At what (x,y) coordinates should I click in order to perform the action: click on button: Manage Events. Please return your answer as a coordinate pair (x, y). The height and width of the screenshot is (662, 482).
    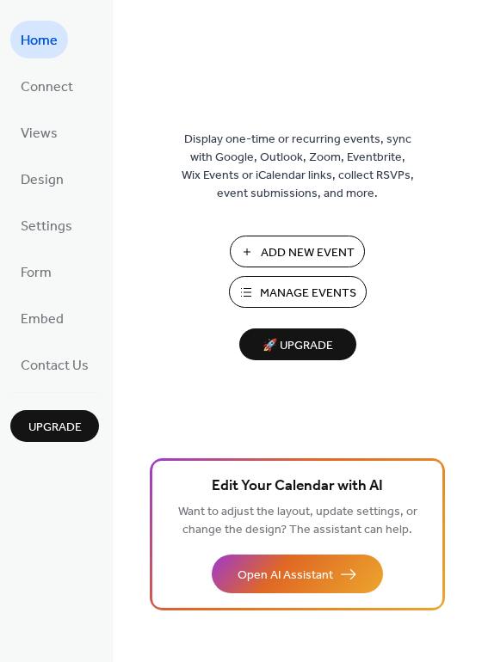
    Looking at the image, I should click on (298, 292).